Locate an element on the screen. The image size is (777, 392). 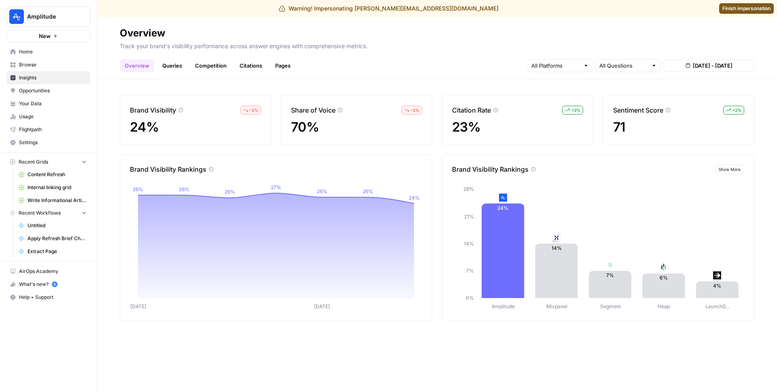
span: Extract Page is located at coordinates (57, 251).